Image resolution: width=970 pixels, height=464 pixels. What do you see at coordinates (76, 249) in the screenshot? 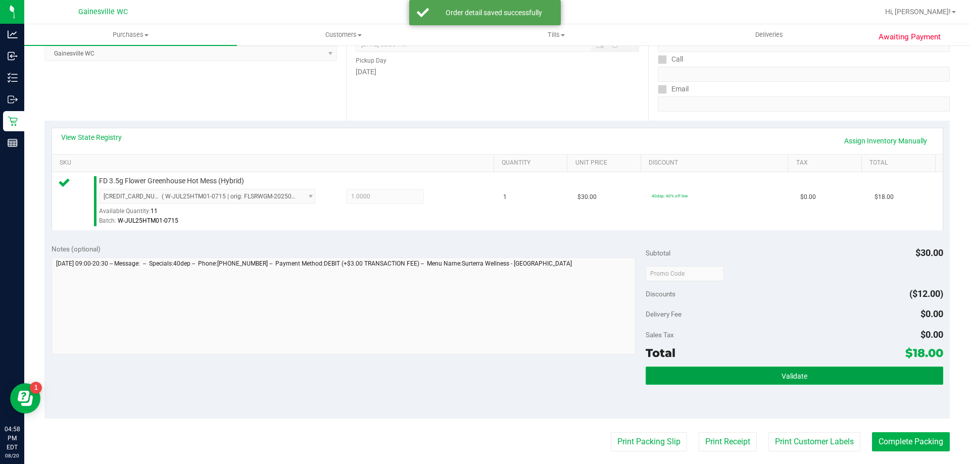
I see `span: Notes (optional)` at bounding box center [76, 249].